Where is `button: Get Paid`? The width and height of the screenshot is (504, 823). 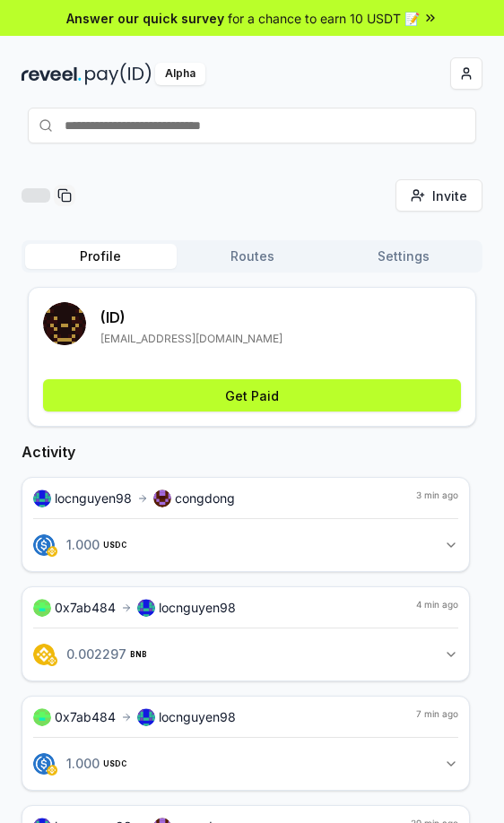
button: Get Paid is located at coordinates (252, 395).